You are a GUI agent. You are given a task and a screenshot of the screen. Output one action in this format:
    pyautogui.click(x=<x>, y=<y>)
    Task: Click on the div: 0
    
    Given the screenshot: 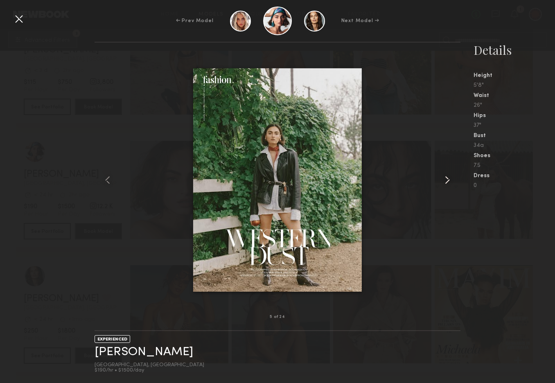 What is the action you would take?
    pyautogui.click(x=514, y=186)
    